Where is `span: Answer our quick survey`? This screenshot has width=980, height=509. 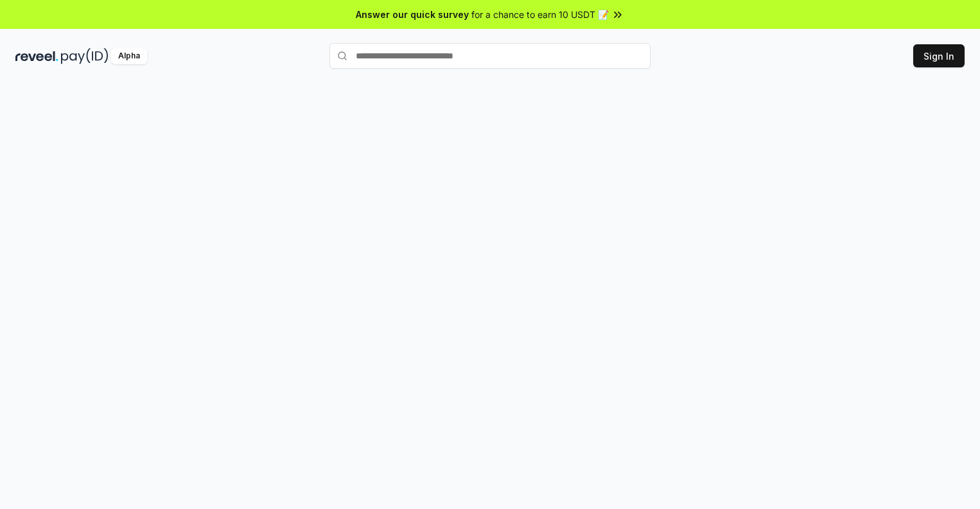 span: Answer our quick survey is located at coordinates (412, 14).